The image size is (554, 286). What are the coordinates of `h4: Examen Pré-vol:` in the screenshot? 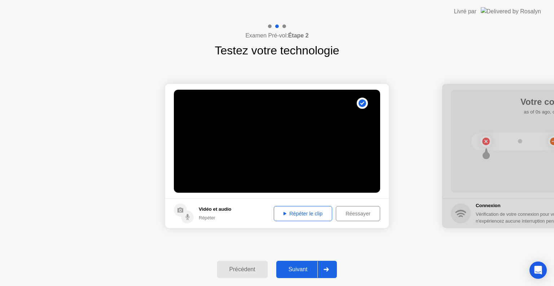 It's located at (277, 36).